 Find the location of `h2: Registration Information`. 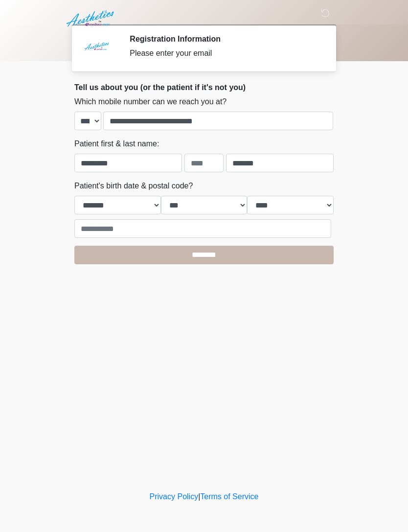

h2: Registration Information is located at coordinates (224, 38).